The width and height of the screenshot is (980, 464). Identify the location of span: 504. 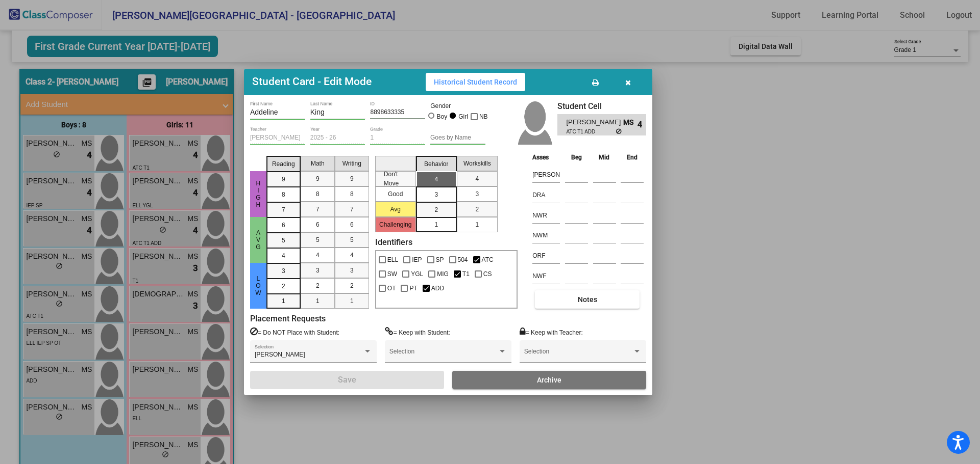
(462, 260).